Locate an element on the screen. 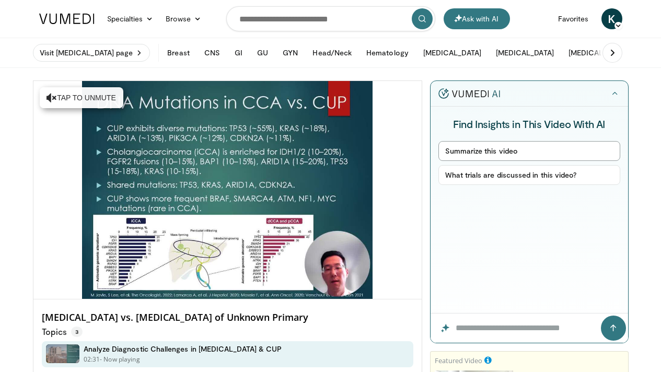 The image size is (661, 372). button: Breast is located at coordinates (178, 53).